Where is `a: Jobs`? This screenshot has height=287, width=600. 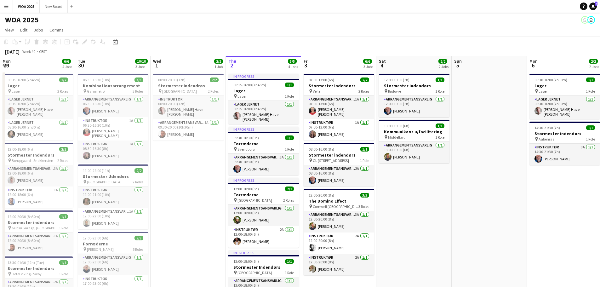
a: Jobs is located at coordinates (38, 30).